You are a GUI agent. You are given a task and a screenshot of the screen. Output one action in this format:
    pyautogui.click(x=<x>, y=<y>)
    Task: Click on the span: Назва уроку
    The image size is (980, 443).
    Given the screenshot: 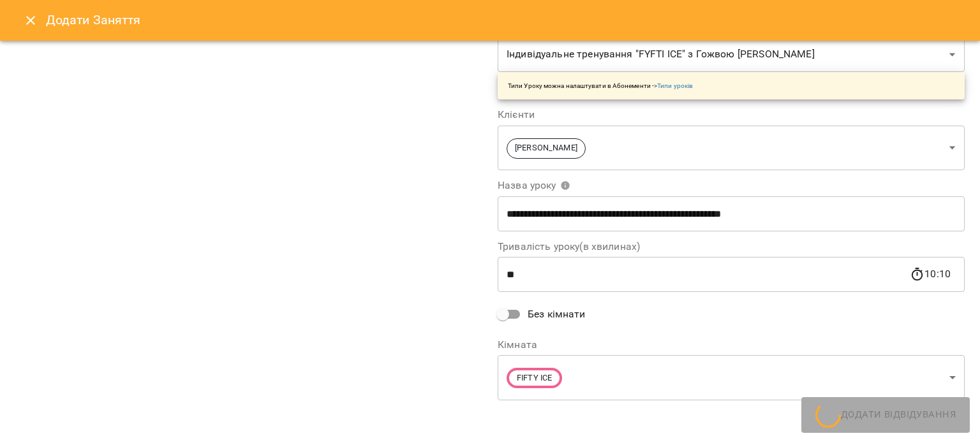 What is the action you would take?
    pyautogui.click(x=534, y=185)
    